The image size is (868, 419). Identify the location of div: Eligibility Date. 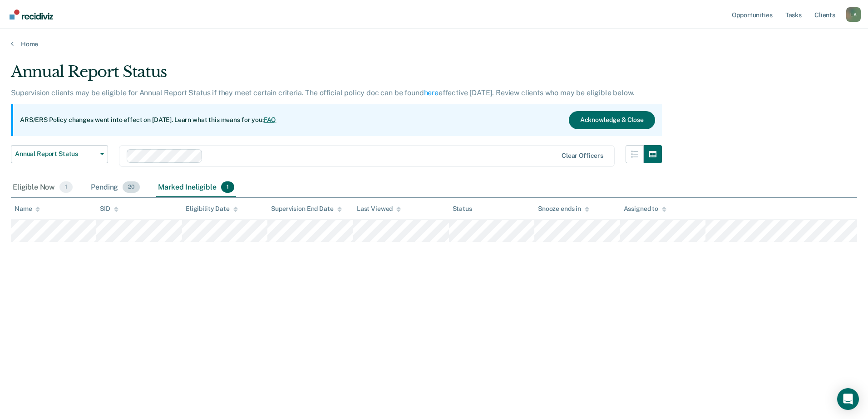
(212, 209).